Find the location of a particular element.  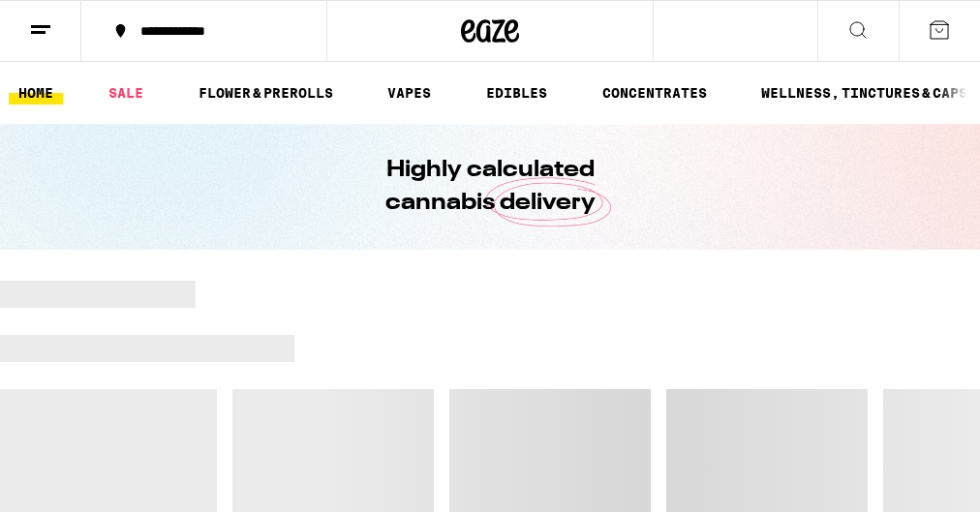

h1: Highly calculated cannabis delivery is located at coordinates (490, 187).